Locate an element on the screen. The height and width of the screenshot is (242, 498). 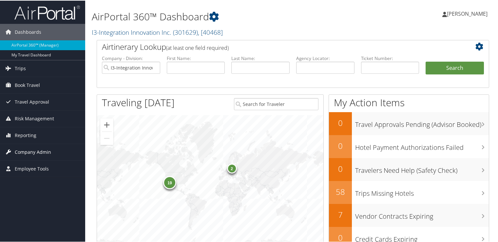
label: First Name: is located at coordinates (196, 58).